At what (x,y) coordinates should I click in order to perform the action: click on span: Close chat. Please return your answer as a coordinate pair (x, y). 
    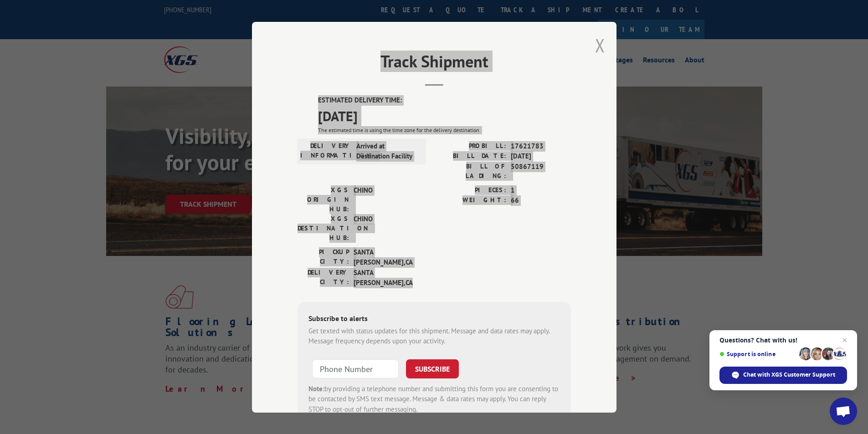
    Looking at the image, I should click on (845, 340).